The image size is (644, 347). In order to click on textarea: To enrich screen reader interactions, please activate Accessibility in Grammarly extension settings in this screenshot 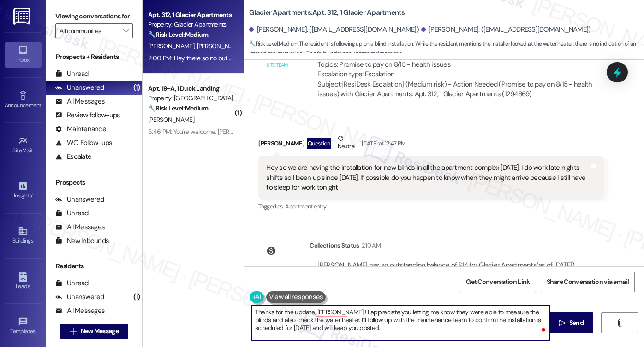, I will do `click(401, 323)`.